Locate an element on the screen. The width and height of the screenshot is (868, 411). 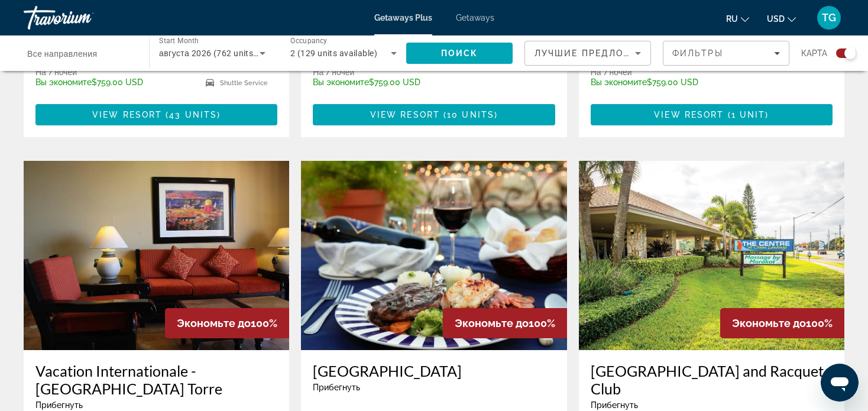
span: Getaways is located at coordinates (475, 18).